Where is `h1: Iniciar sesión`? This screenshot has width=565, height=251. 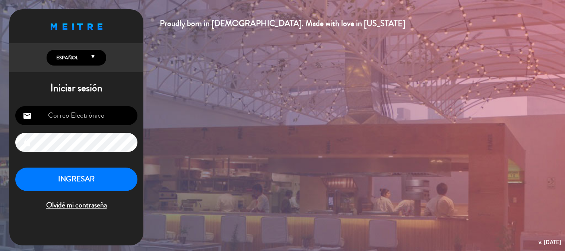 h1: Iniciar sesión is located at coordinates (76, 88).